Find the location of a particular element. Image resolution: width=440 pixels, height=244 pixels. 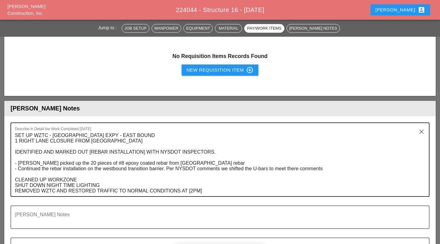

div: Manpower is located at coordinates (167, 28).